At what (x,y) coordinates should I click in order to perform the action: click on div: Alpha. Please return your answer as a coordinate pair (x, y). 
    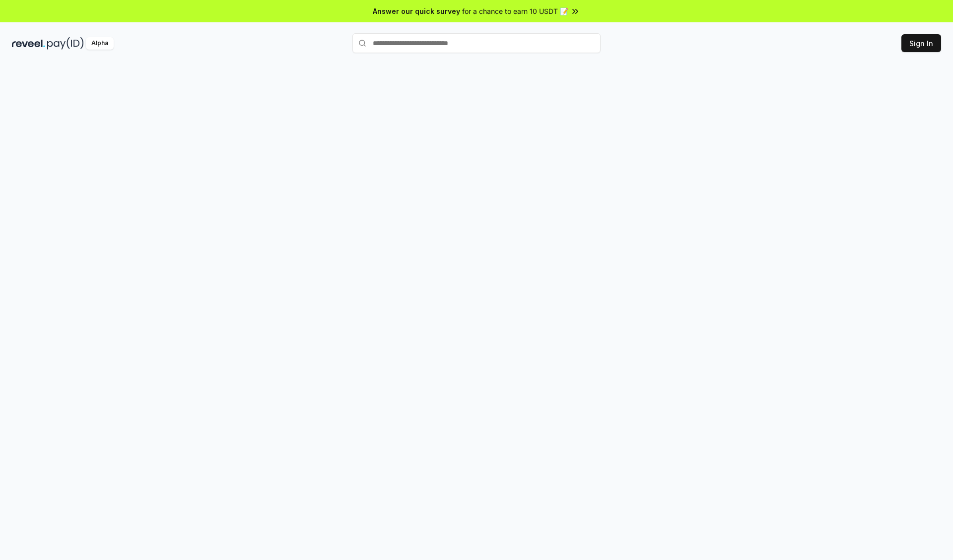
    Looking at the image, I should click on (100, 43).